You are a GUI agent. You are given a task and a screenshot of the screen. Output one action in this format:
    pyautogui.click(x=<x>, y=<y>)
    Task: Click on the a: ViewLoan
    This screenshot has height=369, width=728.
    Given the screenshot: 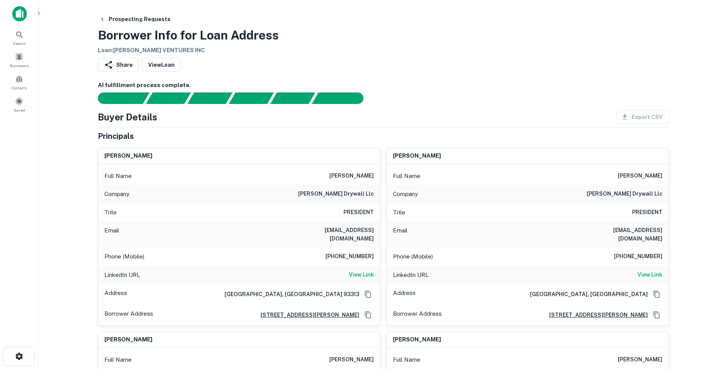 What is the action you would take?
    pyautogui.click(x=161, y=65)
    